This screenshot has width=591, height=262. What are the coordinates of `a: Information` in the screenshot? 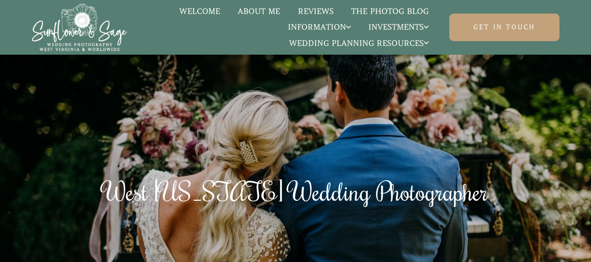 It's located at (319, 27).